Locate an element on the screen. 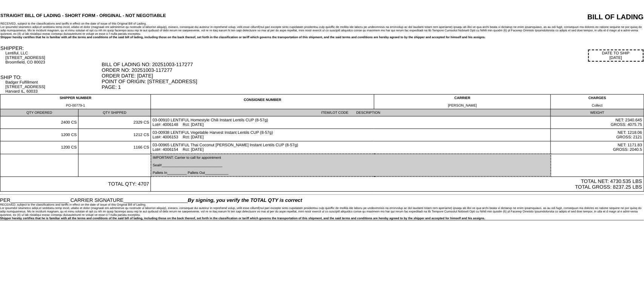 Image resolution: width=644 pixels, height=299 pixels. td: QTY SHIPPED is located at coordinates (115, 113).